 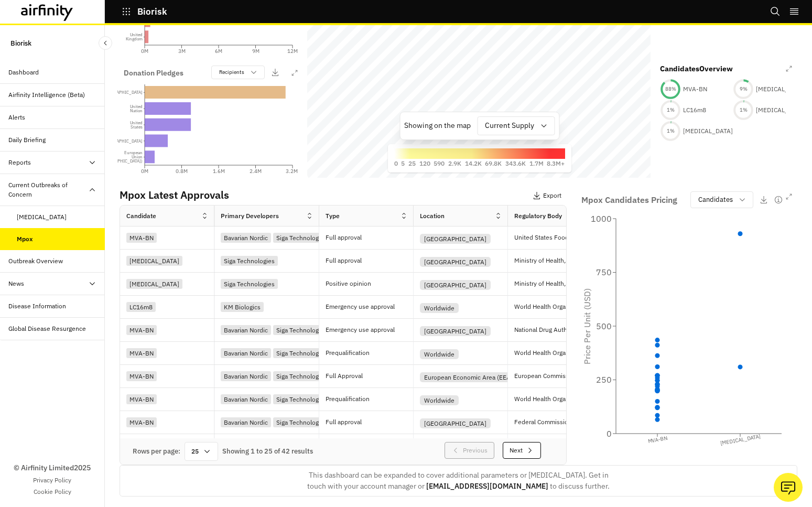 I want to click on p: Mpox Candidates Pricing, so click(x=629, y=200).